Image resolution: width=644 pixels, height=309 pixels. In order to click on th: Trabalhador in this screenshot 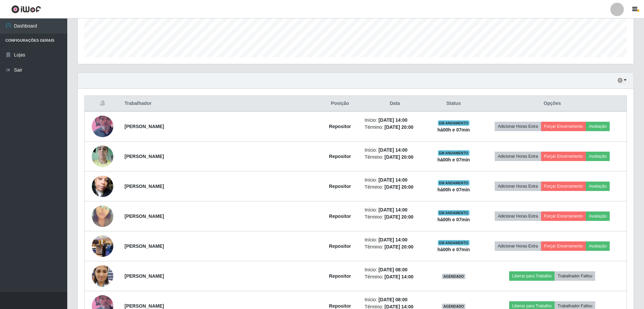, I will do `click(220, 104)`.